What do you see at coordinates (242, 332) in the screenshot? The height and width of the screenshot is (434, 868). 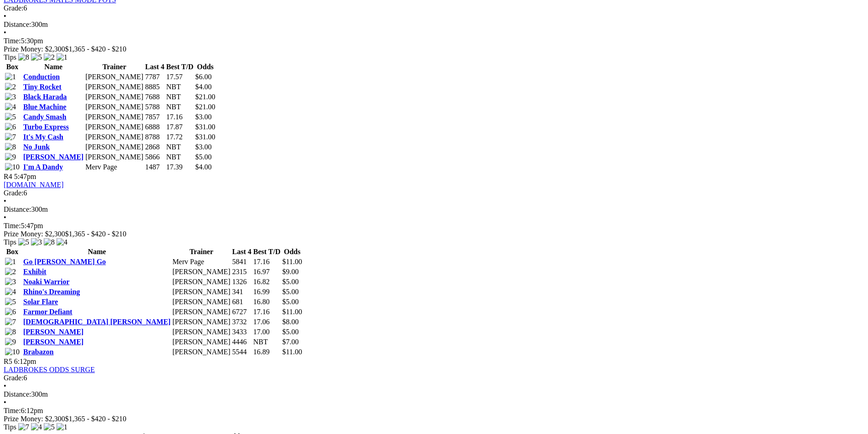 I see `td: 3433` at bounding box center [242, 332].